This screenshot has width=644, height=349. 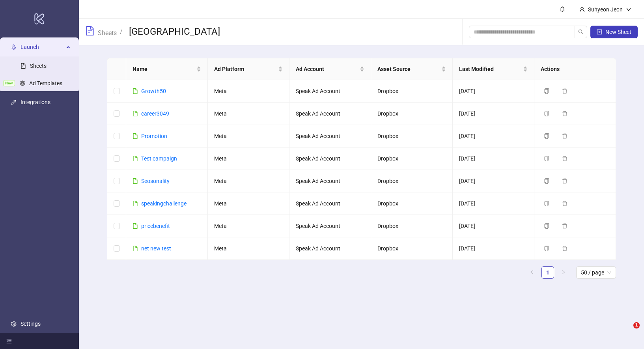 What do you see at coordinates (636, 325) in the screenshot?
I see `span: 1` at bounding box center [636, 325].